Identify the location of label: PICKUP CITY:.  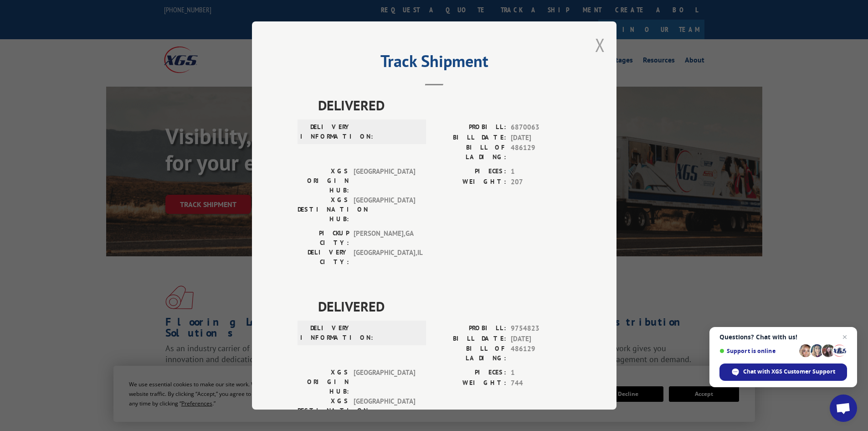
(323, 238).